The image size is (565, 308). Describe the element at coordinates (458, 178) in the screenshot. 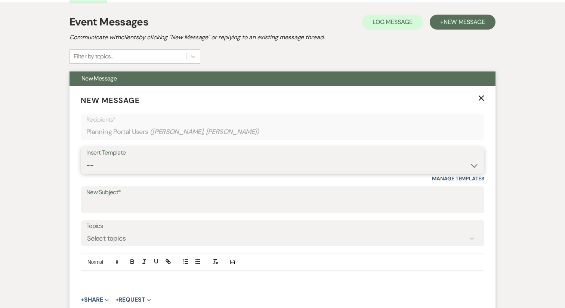

I see `a: Manage Templates` at that location.